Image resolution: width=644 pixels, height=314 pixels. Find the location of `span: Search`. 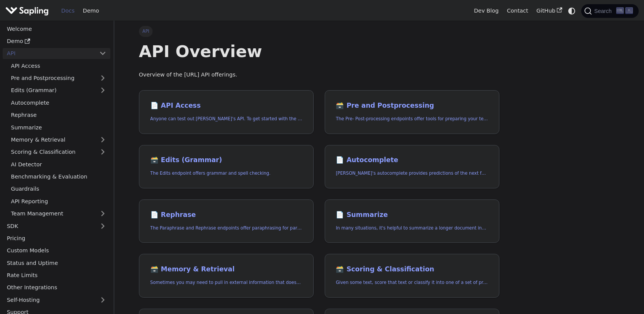

span: Search is located at coordinates (604, 11).